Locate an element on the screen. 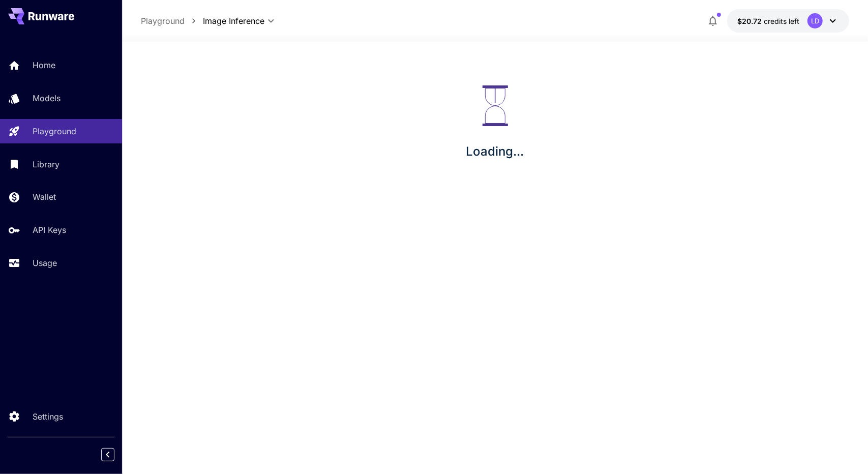 This screenshot has height=474, width=868. a: Playground is located at coordinates (162, 20).